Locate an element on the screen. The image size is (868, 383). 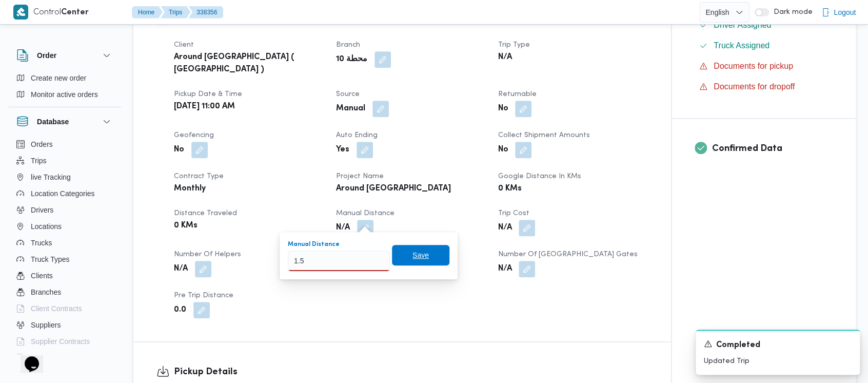
button: Trucks is located at coordinates (65, 243).